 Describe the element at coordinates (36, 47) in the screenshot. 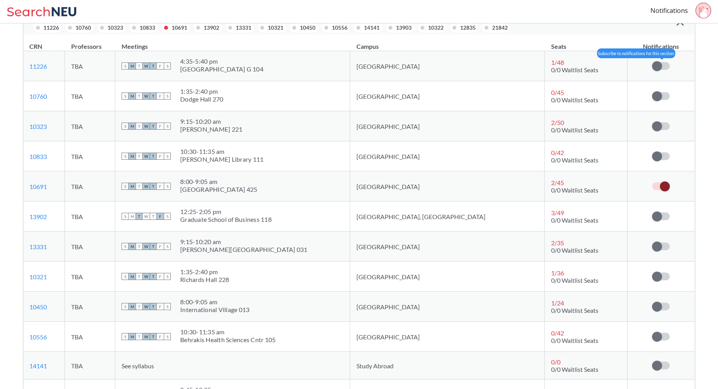

I see `div: CRN` at that location.